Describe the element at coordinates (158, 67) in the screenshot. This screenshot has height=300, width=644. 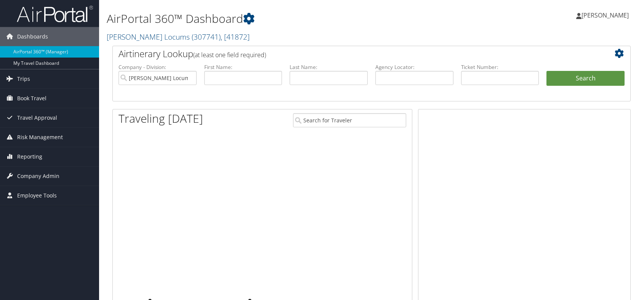
I see `label: Company - Division:` at that location.